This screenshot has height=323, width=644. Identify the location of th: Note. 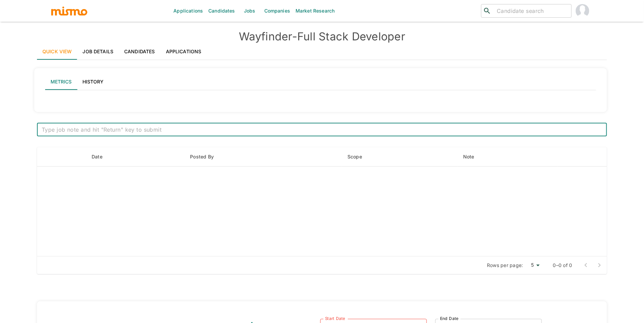
(508, 157).